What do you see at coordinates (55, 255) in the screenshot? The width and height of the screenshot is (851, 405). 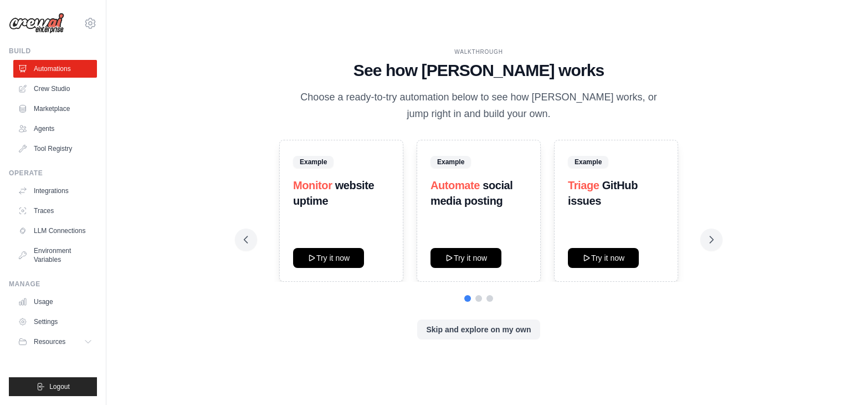 I see `a: Environment Variables` at bounding box center [55, 255].